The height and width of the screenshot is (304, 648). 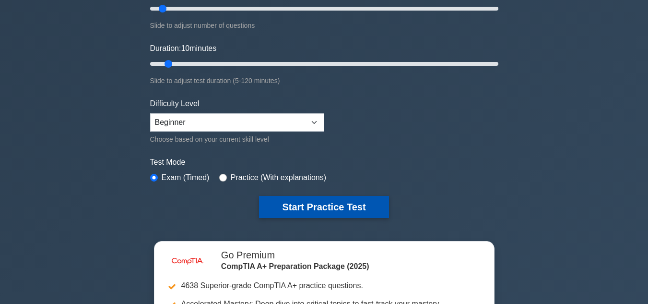 I want to click on label: Practice (With explanations), so click(x=278, y=178).